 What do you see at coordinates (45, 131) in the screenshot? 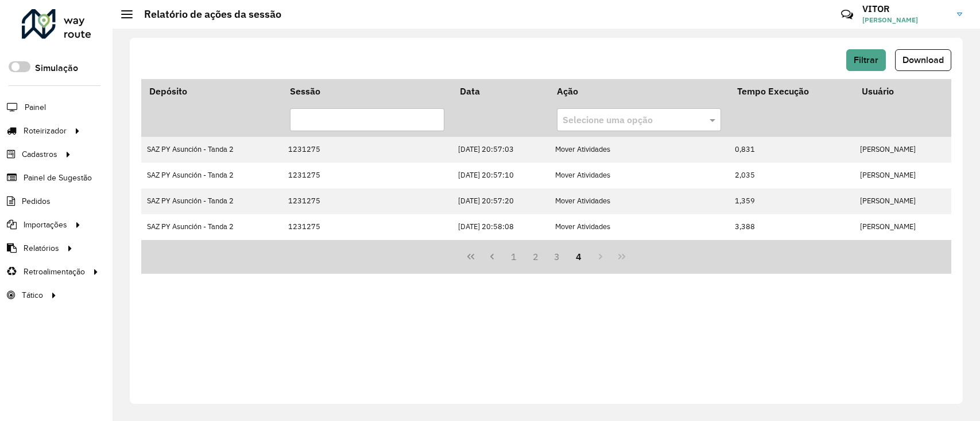
I see `span: Roteirizador` at bounding box center [45, 131].